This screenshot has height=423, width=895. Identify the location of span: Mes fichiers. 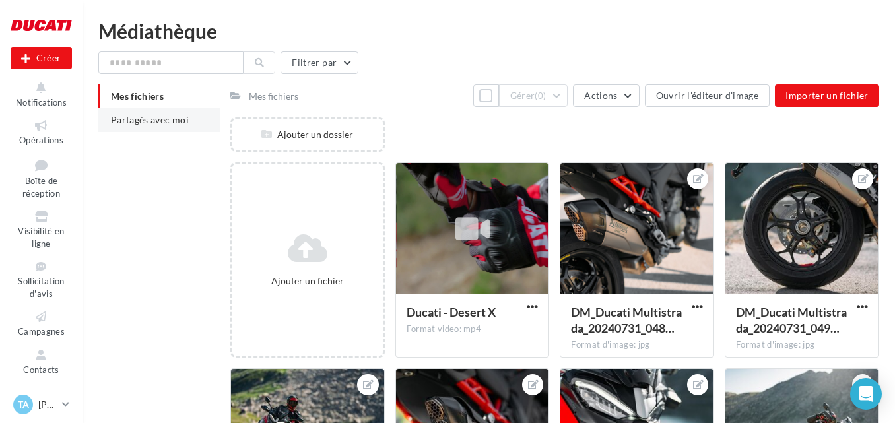
(137, 96).